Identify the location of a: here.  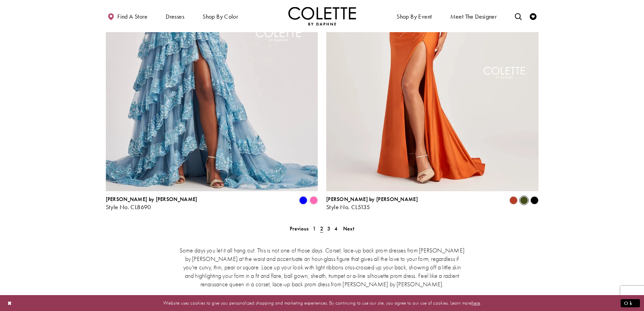
(476, 303).